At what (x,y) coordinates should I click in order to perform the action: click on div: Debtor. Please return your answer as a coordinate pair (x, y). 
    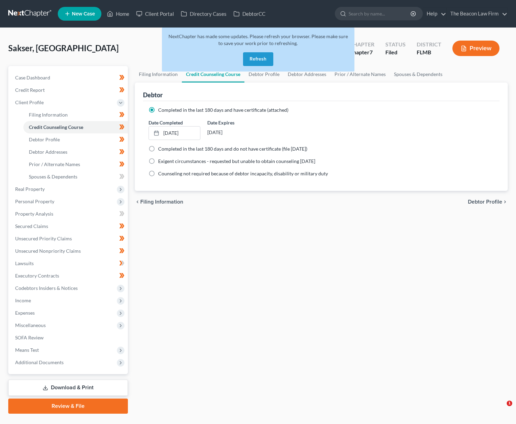
    Looking at the image, I should click on (153, 95).